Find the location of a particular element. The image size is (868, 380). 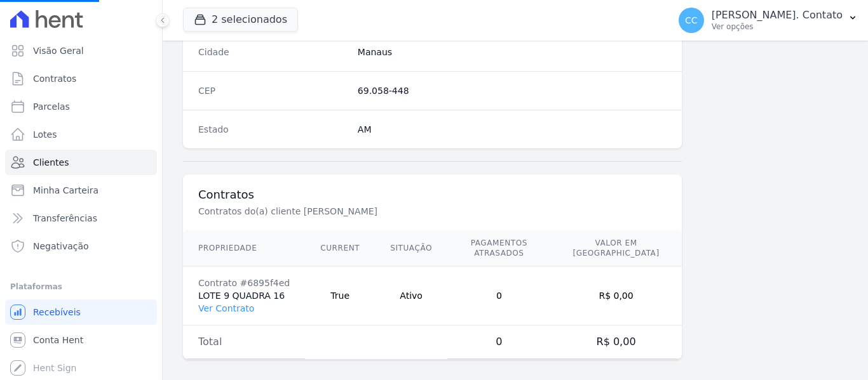

a: Negativação is located at coordinates (81, 246).